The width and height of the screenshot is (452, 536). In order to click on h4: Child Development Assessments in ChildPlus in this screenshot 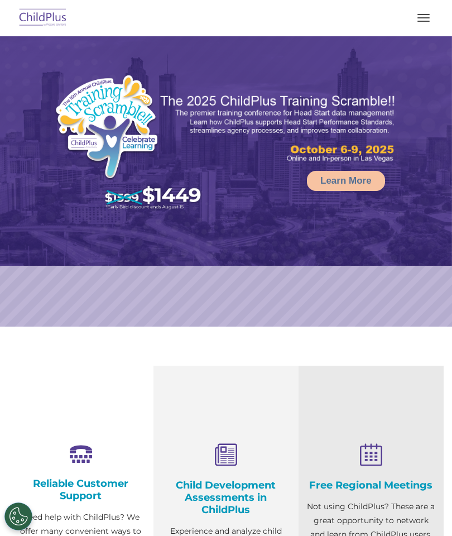, I will do `click(226, 498)`.